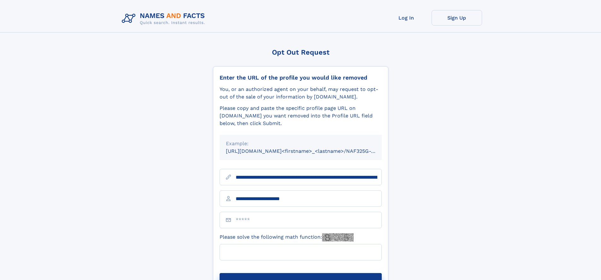 The height and width of the screenshot is (280, 601). Describe the element at coordinates (457, 18) in the screenshot. I see `a: Sign Up` at that location.